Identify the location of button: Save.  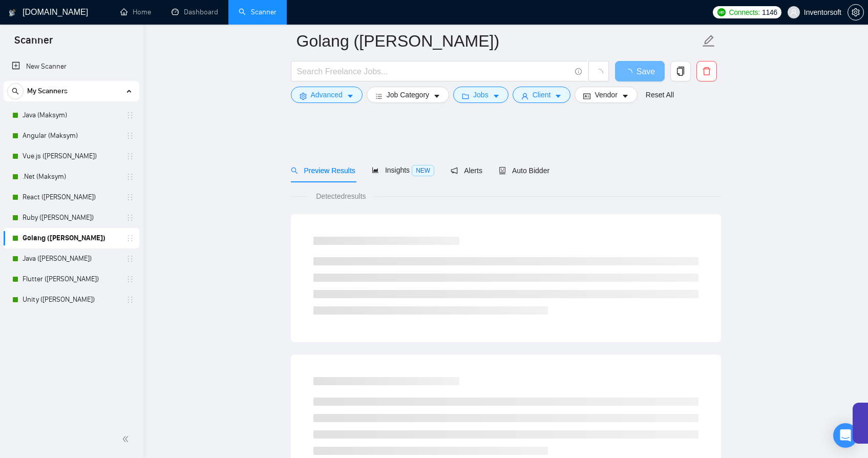
(639, 71).